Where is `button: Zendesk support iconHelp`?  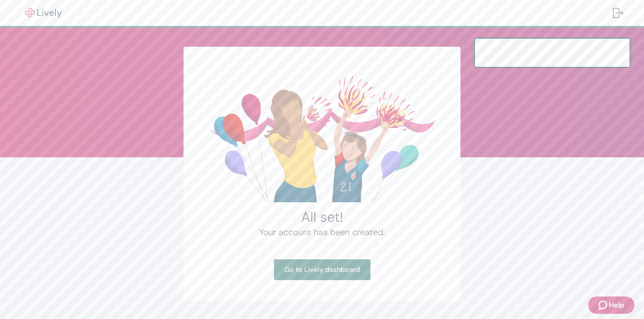
button: Zendesk support iconHelp is located at coordinates (611, 305).